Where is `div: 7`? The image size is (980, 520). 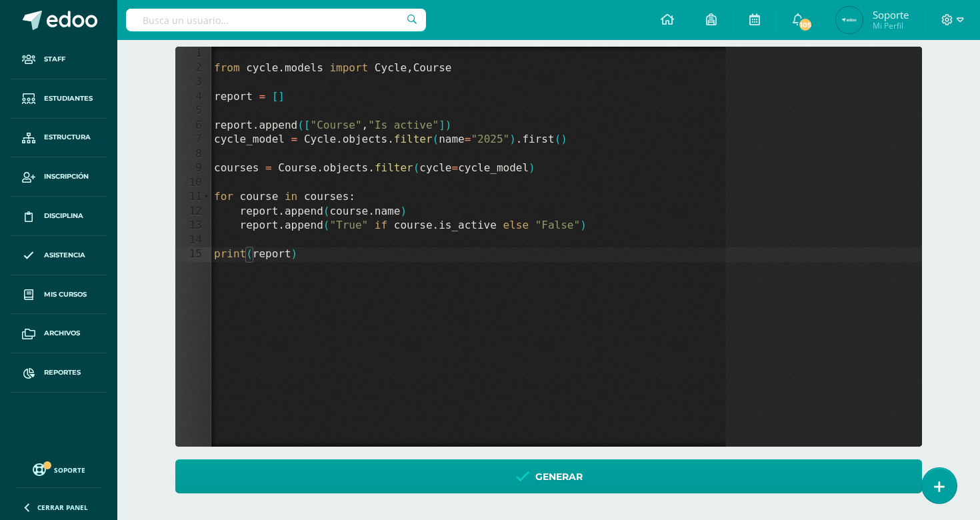
div: 7 is located at coordinates (193, 140).